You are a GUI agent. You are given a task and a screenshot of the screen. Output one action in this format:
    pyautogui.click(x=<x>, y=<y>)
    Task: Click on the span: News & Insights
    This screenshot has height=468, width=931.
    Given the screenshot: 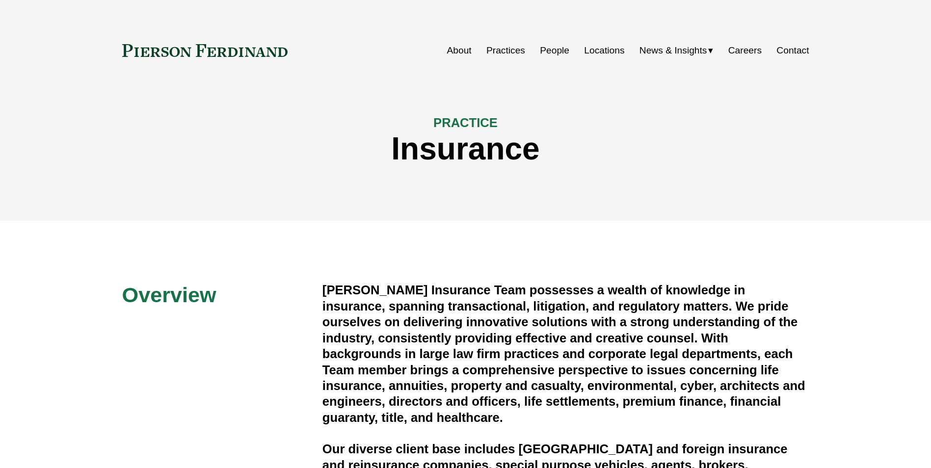 What is the action you would take?
    pyautogui.click(x=673, y=51)
    